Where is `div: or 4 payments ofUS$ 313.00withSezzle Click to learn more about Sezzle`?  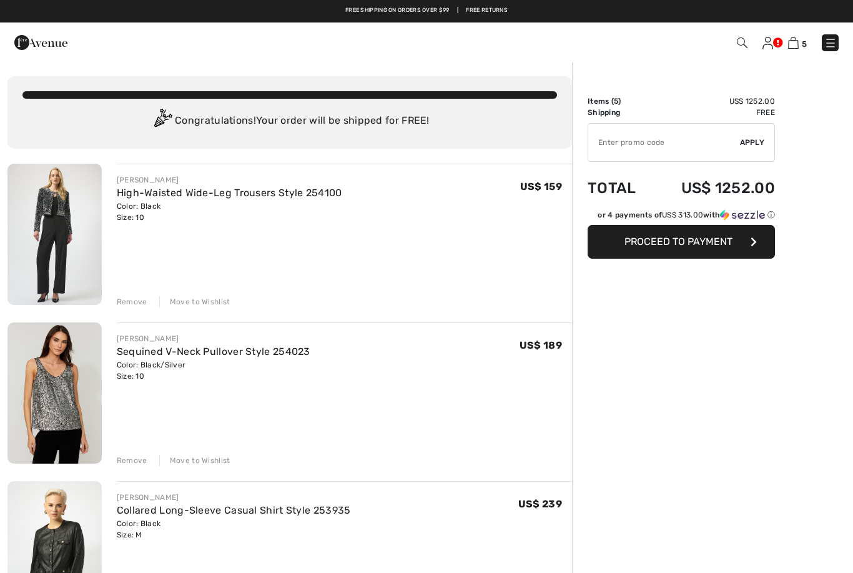
div: or 4 payments ofUS$ 313.00withSezzle Click to learn more about Sezzle is located at coordinates (681, 217).